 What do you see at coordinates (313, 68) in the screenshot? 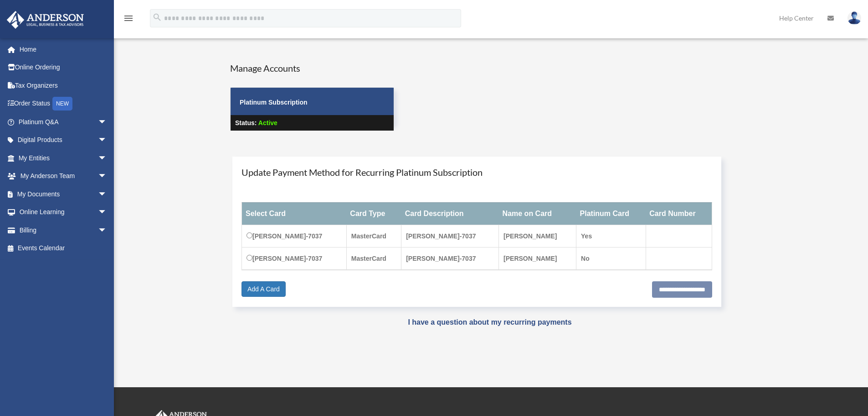
I see `h4: Manage Accounts` at bounding box center [313, 68].